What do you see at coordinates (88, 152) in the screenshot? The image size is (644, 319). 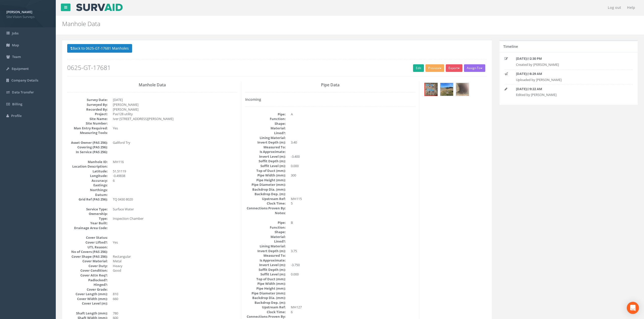 I see `dt: In Service (PAS 256):` at bounding box center [88, 152].